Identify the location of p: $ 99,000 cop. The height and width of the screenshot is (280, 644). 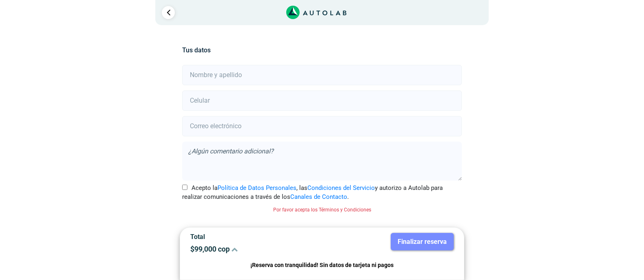
(253, 249).